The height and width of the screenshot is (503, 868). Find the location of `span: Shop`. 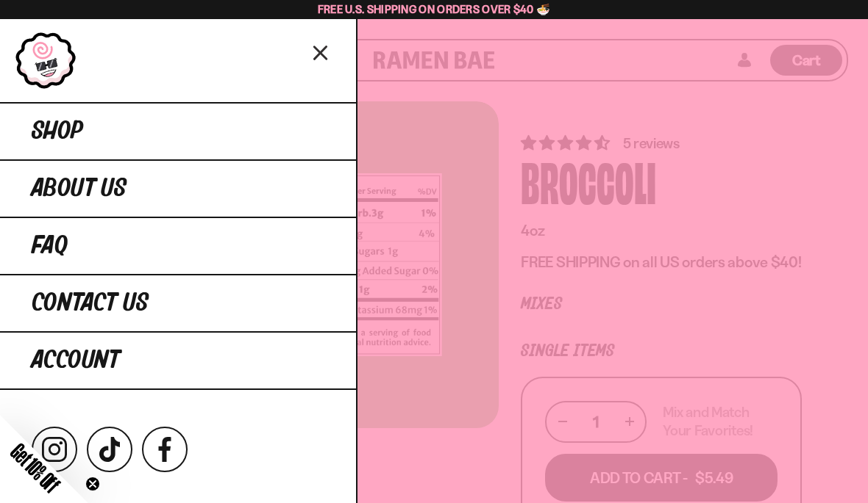

span: Shop is located at coordinates (57, 132).